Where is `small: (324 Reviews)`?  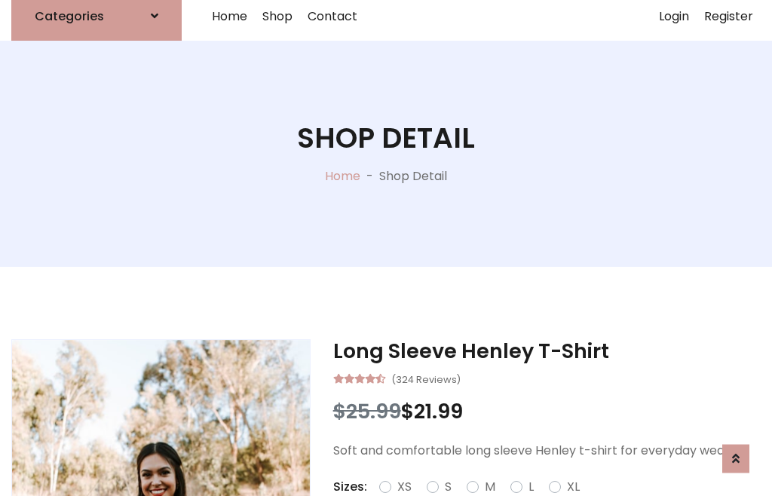 small: (324 Reviews) is located at coordinates (426, 379).